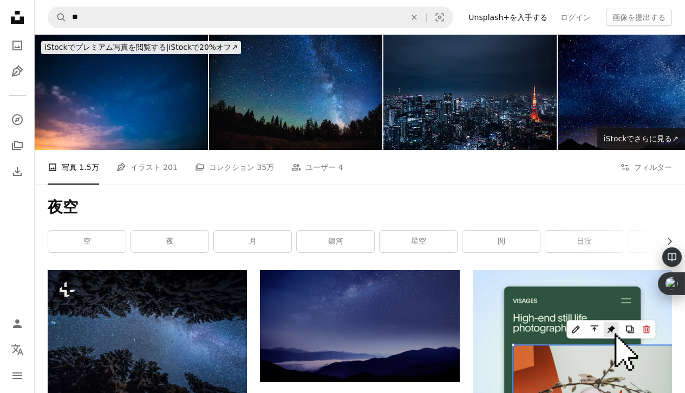 Image resolution: width=685 pixels, height=393 pixels. What do you see at coordinates (470, 92) in the screenshot?
I see `img: 美しい東京の街並みの夜景` at bounding box center [470, 92].